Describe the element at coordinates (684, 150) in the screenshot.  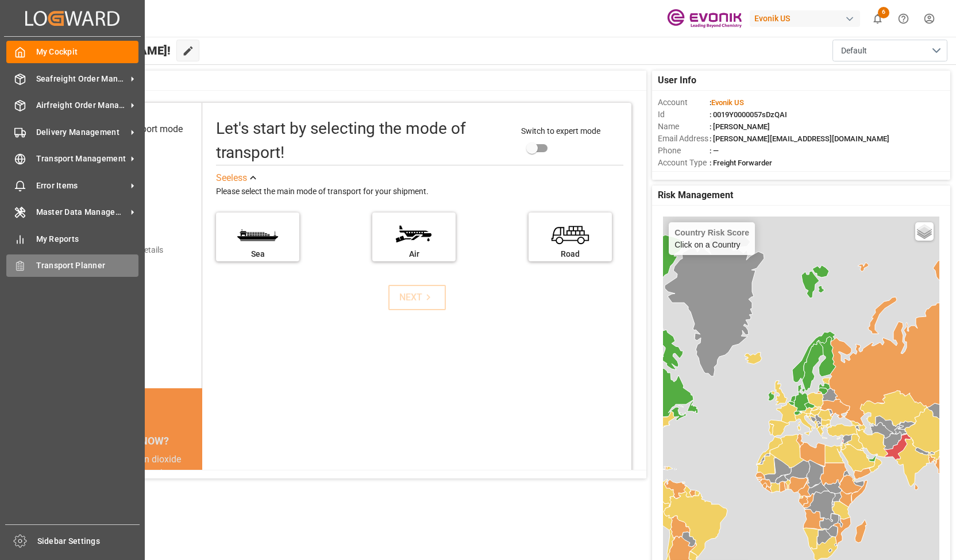
I see `span: Phone` at that location.